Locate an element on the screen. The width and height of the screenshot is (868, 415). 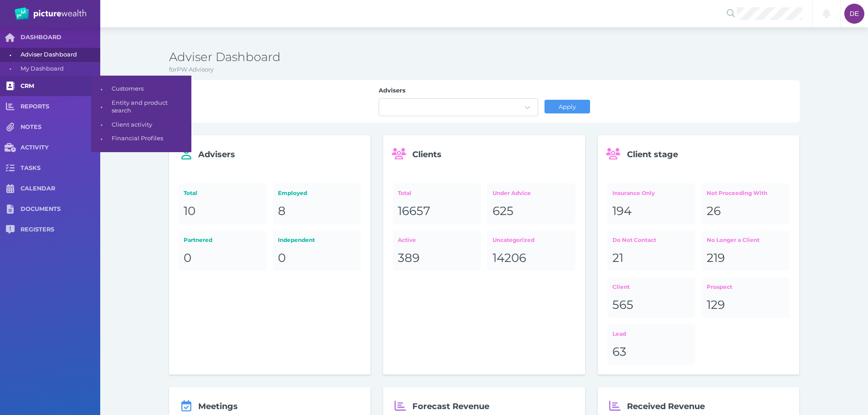
div: 10 is located at coordinates (222, 212).